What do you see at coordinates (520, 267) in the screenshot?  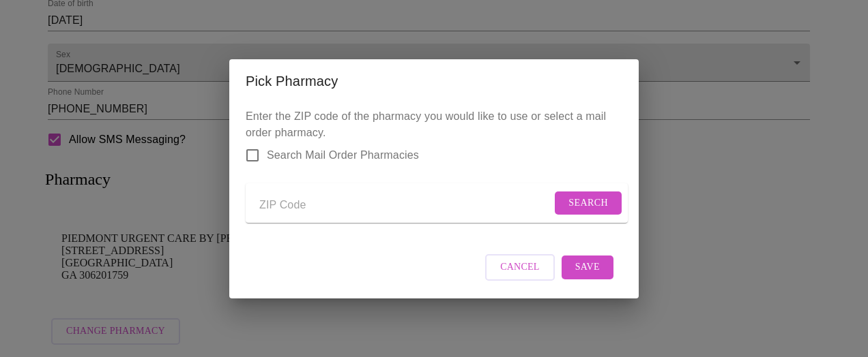 I see `span: Cancel` at bounding box center [520, 267].